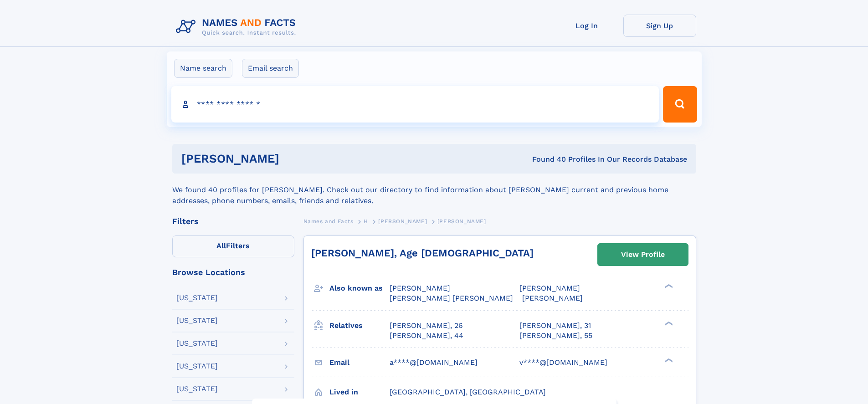  What do you see at coordinates (415, 104) in the screenshot?
I see `input: search input` at bounding box center [415, 104].